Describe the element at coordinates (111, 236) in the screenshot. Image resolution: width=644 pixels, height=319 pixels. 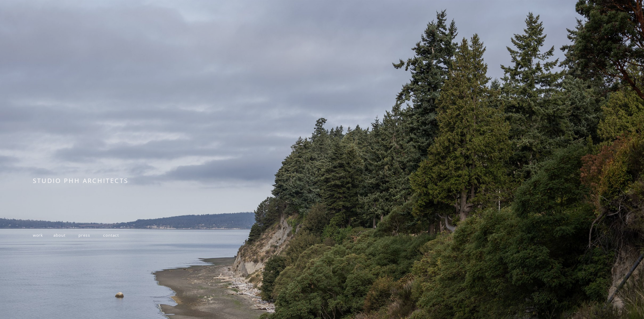
I see `span: contact` at that location.